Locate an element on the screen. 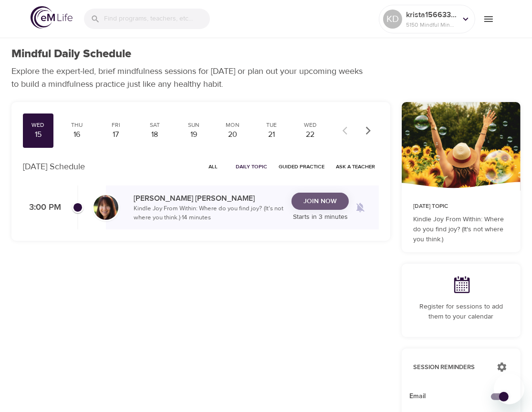 This screenshot has height=412, width=532. input: Find programs, teachers, etc... is located at coordinates (157, 19).